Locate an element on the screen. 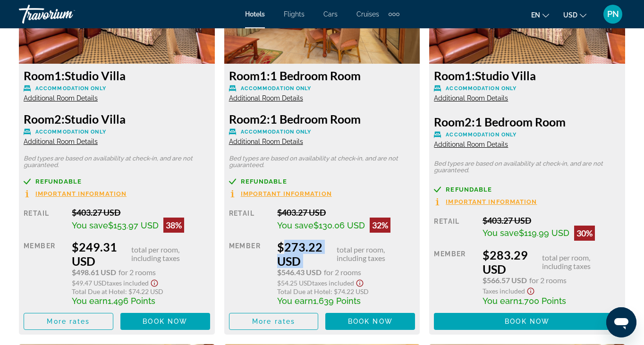  span: $119.99 USD is located at coordinates (544, 233).